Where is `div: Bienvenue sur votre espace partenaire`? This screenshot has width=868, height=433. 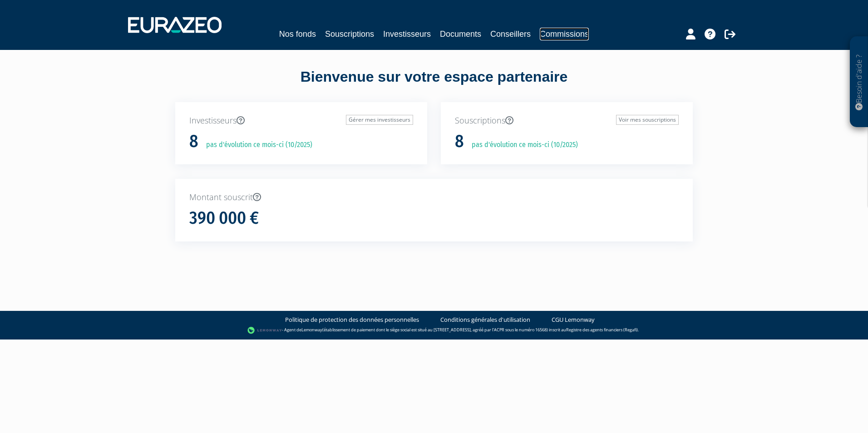 div: Bienvenue sur votre espace partenaire is located at coordinates (434, 85).